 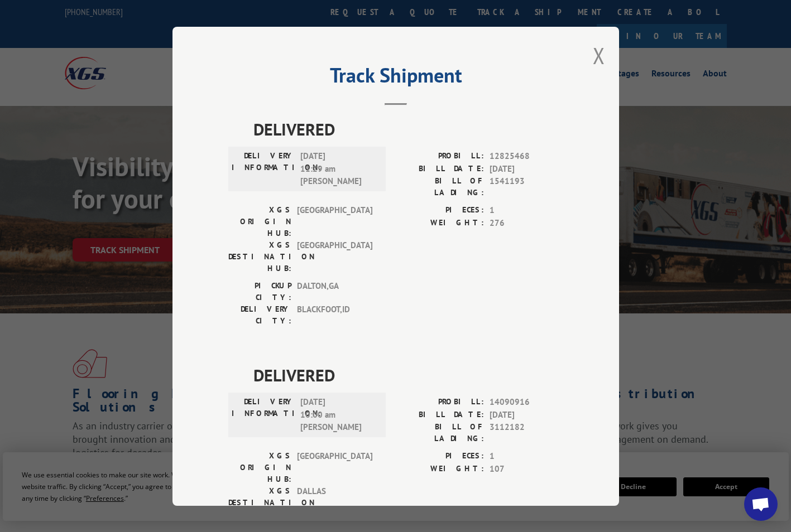 I want to click on span: DALLAS, so click(x=334, y=503).